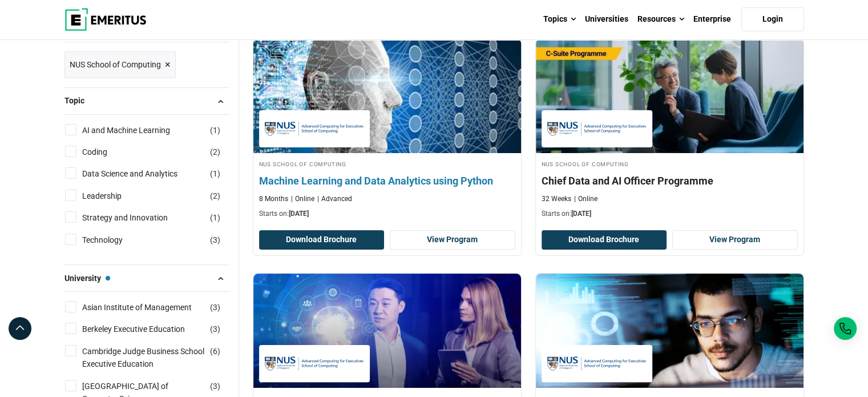  Describe the element at coordinates (138, 131) in the screenshot. I see `a: AI and Machine Learning` at that location.